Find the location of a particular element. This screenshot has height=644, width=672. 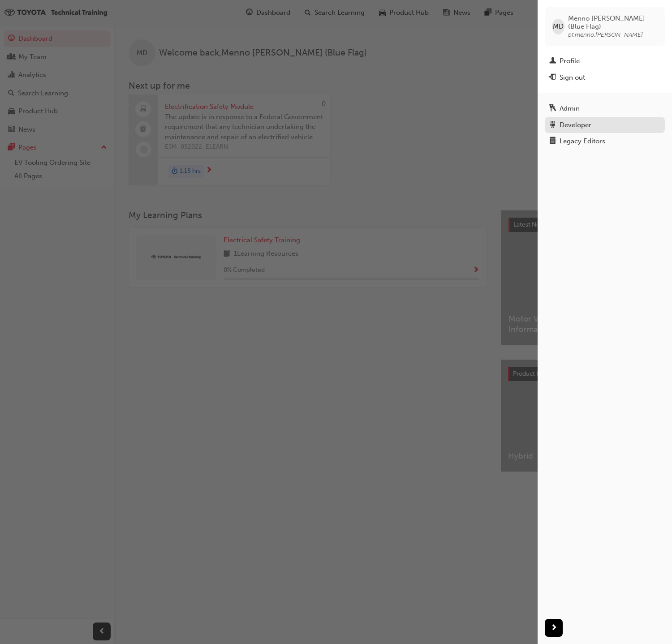

div: Legacy Editors is located at coordinates (583, 141).